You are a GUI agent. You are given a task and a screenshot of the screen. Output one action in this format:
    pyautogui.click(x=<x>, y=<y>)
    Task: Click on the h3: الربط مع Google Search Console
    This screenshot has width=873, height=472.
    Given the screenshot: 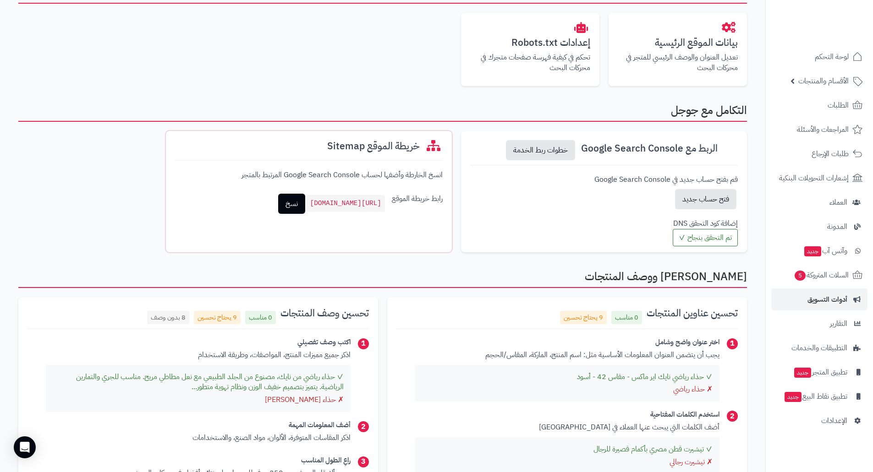 What is the action you would take?
    pyautogui.click(x=649, y=148)
    